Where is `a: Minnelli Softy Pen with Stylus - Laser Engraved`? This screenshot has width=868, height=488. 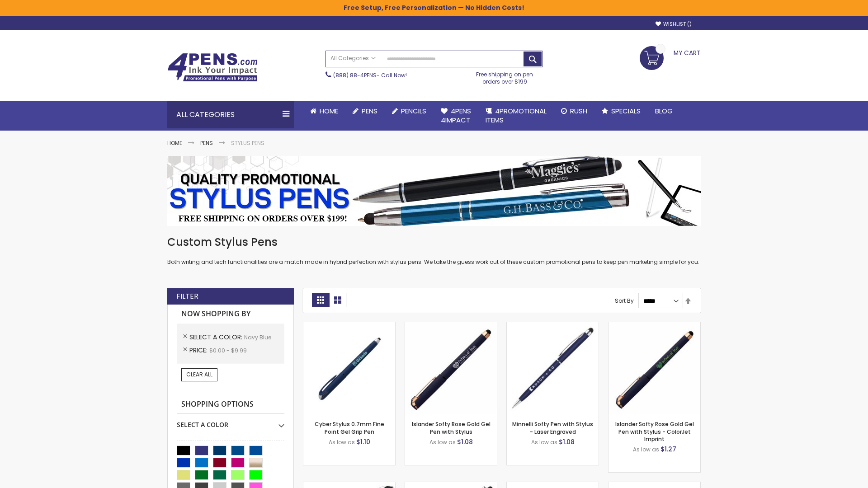 a: Minnelli Softy Pen with Stylus - Laser Engraved is located at coordinates (552, 427).